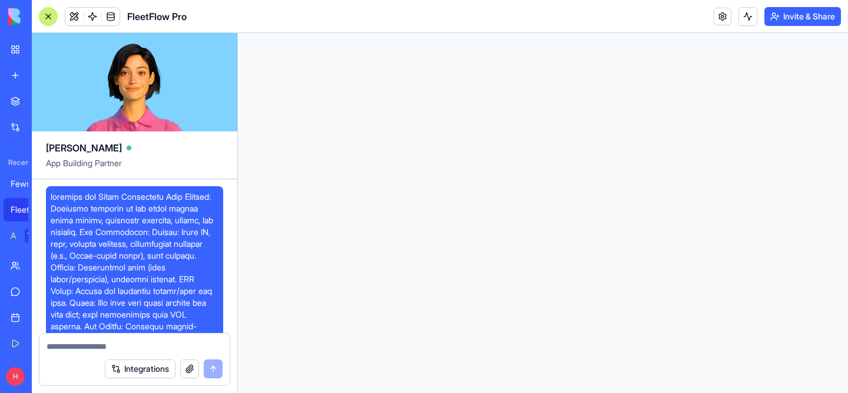 The image size is (848, 393). What do you see at coordinates (27, 210) in the screenshot?
I see `div: FleetFlow Pro` at bounding box center [27, 210].